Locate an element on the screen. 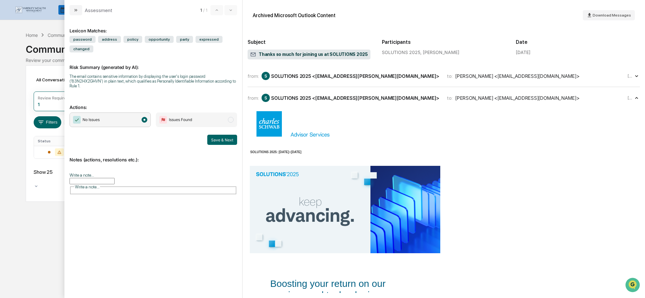 The image size is (645, 298). img: Checkmark is located at coordinates (77, 120).